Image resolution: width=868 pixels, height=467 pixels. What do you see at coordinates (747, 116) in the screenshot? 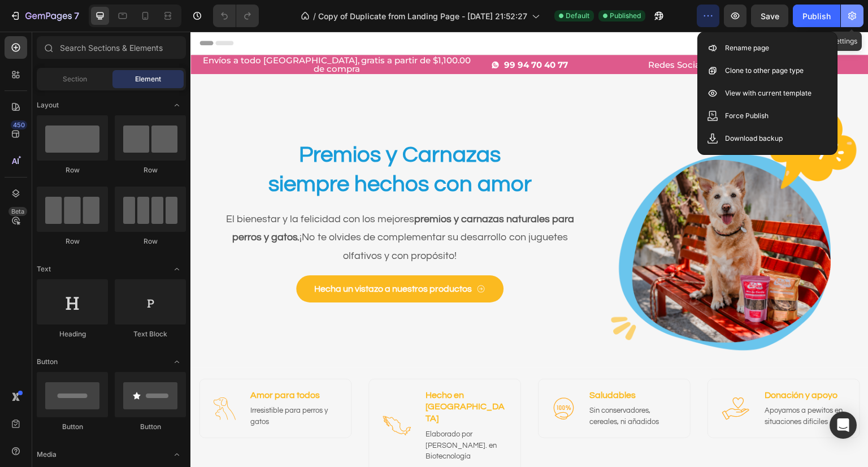
I see `p: Force Publish` at bounding box center [747, 116].